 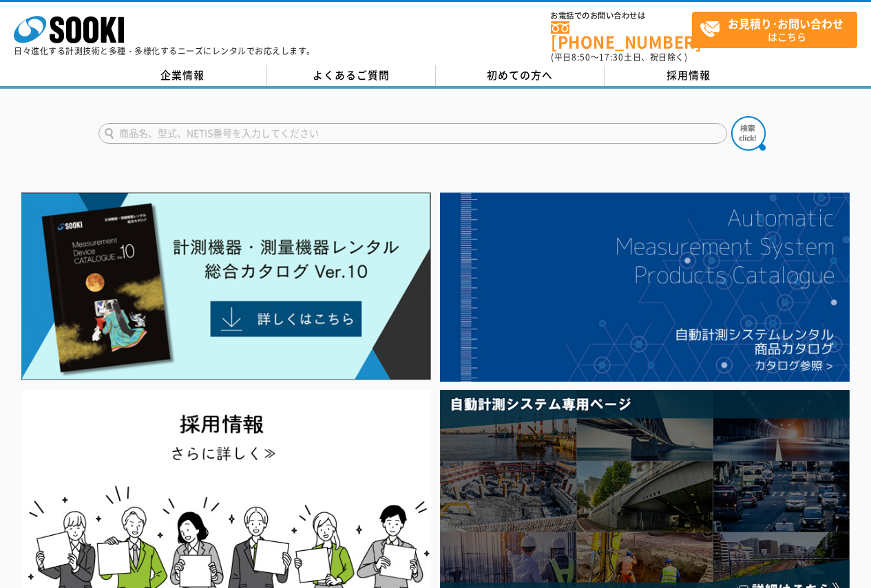 What do you see at coordinates (775, 29) in the screenshot?
I see `a: お見積り･お問い合わせはこちら` at bounding box center [775, 29].